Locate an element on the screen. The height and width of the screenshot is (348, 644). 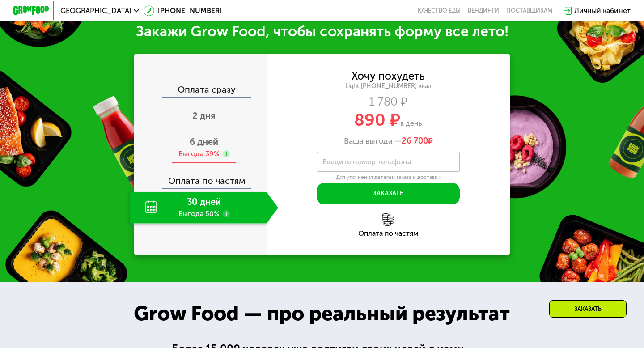
div: 1 780 ₽ is located at coordinates (388, 102).